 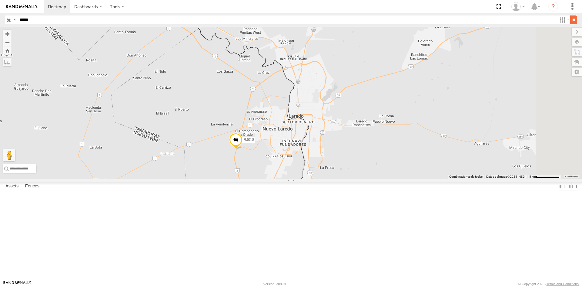 What do you see at coordinates (7, 42) in the screenshot?
I see `button: Zoom out` at bounding box center [7, 42].